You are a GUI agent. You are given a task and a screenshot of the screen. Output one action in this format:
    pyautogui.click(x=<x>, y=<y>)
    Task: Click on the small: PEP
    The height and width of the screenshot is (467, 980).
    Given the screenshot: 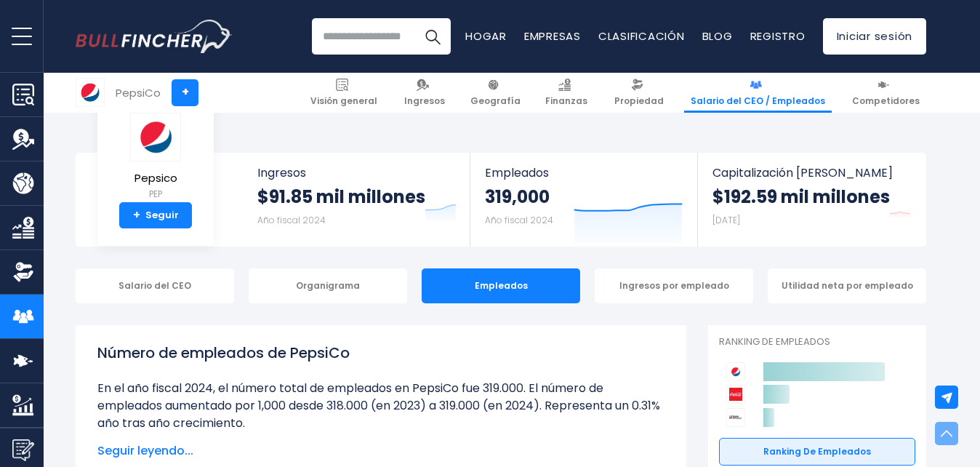 What is the action you would take?
    pyautogui.click(x=156, y=194)
    